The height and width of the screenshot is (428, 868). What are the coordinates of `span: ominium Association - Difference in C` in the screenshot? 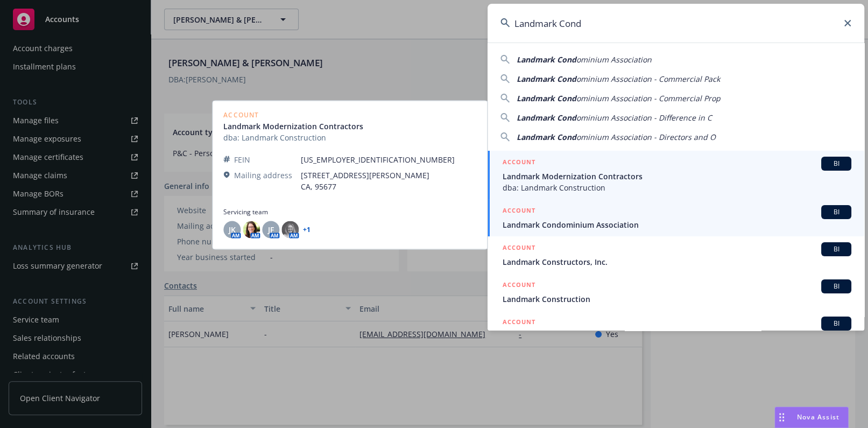 It's located at (644, 117).